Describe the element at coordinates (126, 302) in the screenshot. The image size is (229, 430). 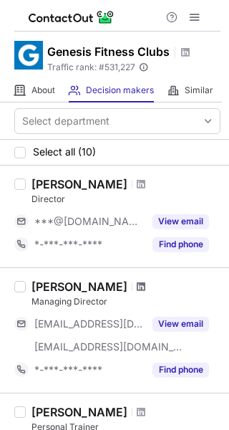
I see `div: Managing Director` at that location.